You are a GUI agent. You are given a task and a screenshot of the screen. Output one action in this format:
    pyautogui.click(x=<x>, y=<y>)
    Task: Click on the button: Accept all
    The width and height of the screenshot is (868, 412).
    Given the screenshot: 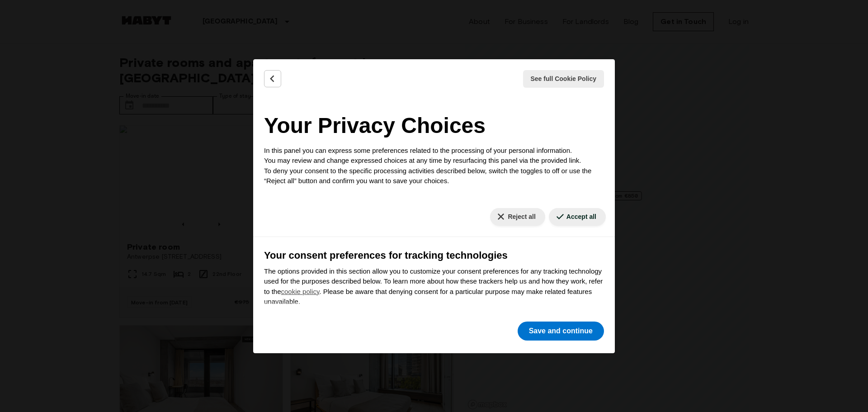 What is the action you would take?
    pyautogui.click(x=577, y=217)
    